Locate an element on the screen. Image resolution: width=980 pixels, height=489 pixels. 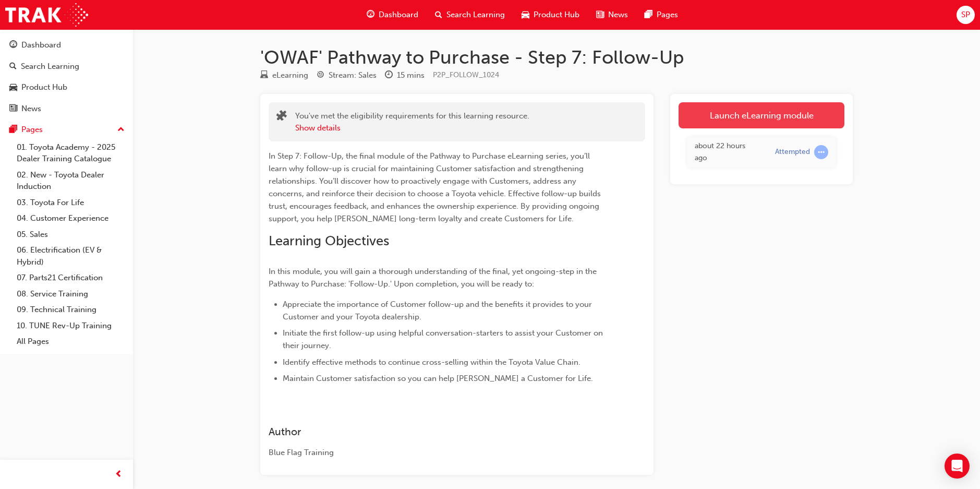
div: Stream: Sales is located at coordinates (353, 75).